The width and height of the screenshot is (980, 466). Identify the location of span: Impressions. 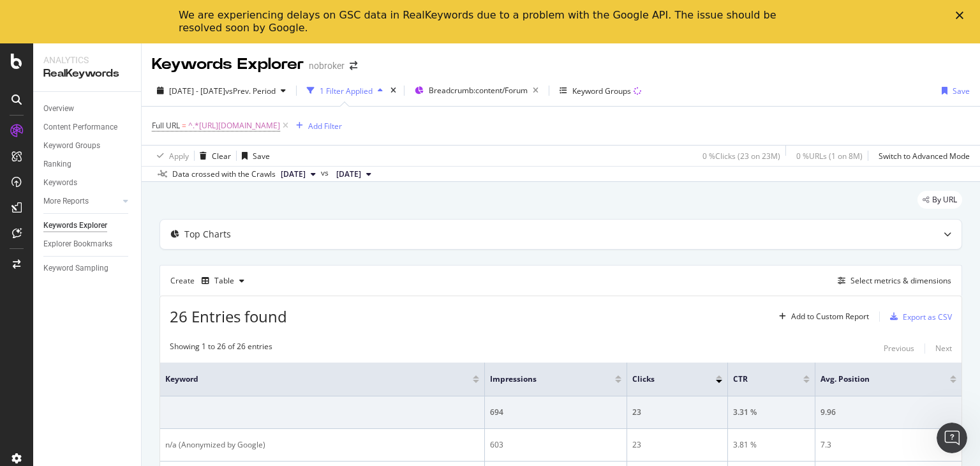
(543, 379).